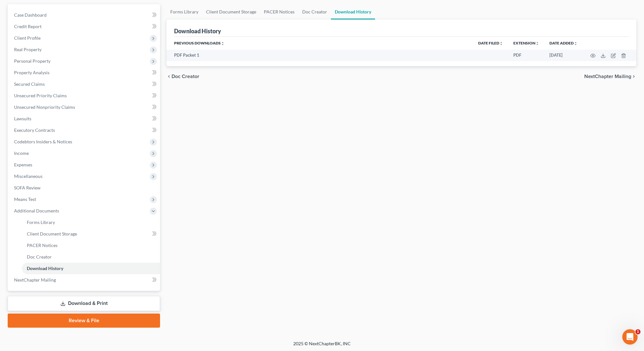 This screenshot has width=644, height=351. I want to click on span: Credit Report, so click(28, 26).